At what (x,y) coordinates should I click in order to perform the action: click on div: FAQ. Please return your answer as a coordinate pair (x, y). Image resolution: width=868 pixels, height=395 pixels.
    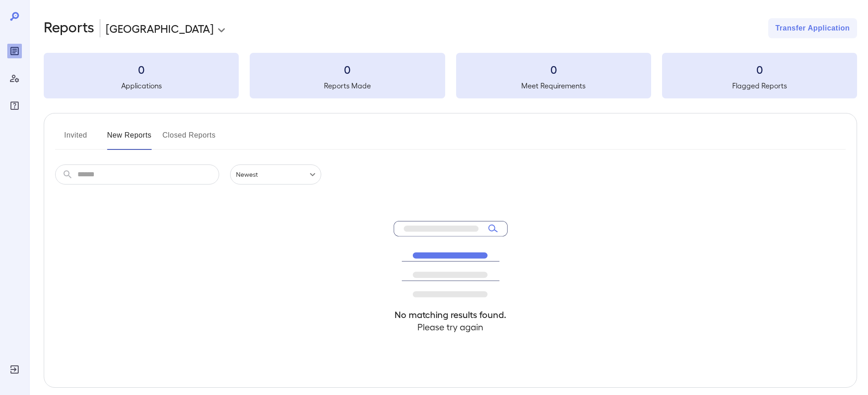
    Looking at the image, I should click on (15, 106).